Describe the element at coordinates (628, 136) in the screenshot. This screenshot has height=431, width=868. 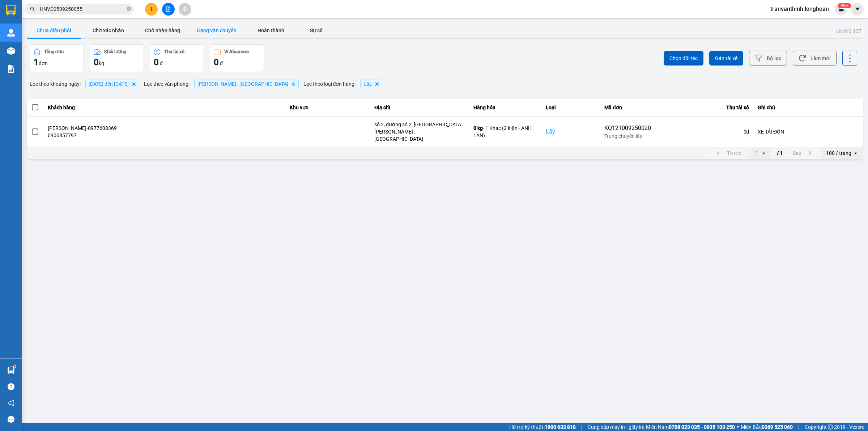
I see `div: Trung chuyển lấy` at that location.